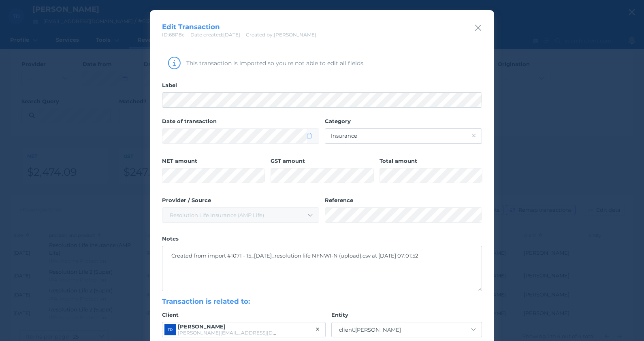  What do you see at coordinates (213, 163) in the screenshot?
I see `label: NET amount` at bounding box center [213, 163].